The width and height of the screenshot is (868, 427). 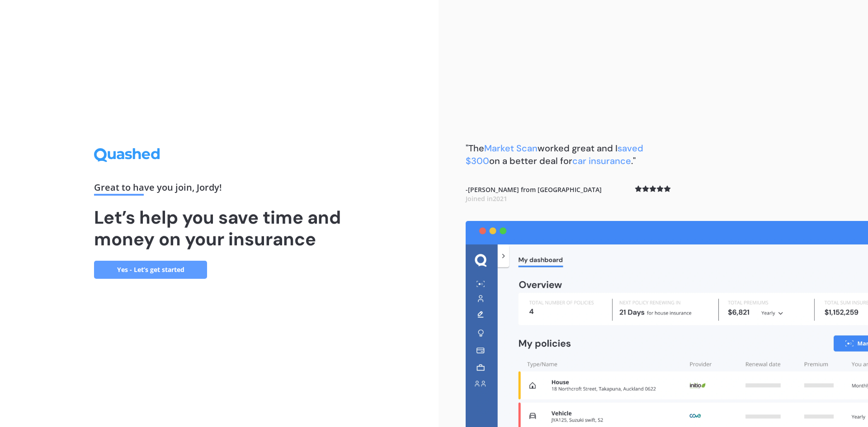 I want to click on span: Joined in 2021, so click(x=487, y=198).